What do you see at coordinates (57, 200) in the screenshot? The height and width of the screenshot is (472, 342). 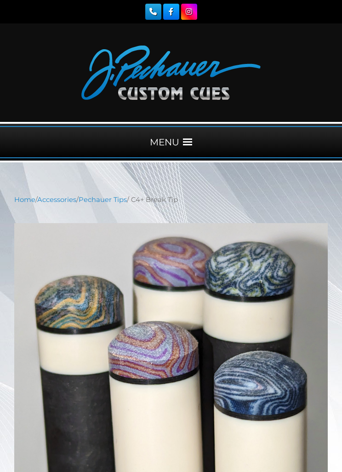 I see `a: Accessories` at bounding box center [57, 200].